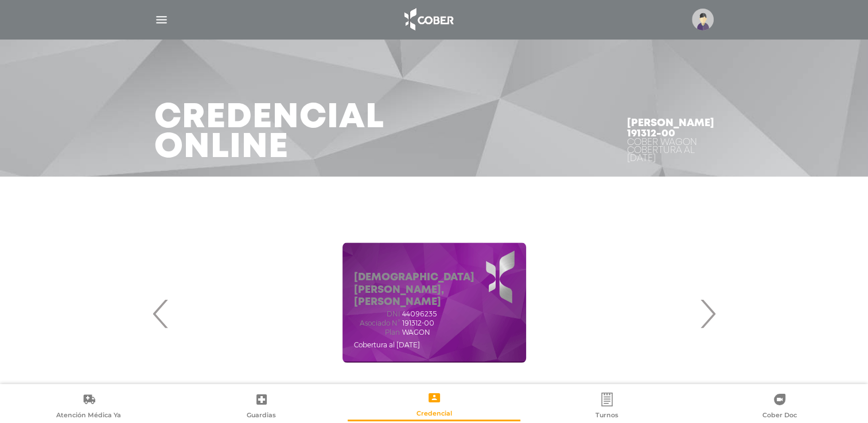 This screenshot has height=423, width=868. What do you see at coordinates (377, 333) in the screenshot?
I see `span: Plan` at bounding box center [377, 333].